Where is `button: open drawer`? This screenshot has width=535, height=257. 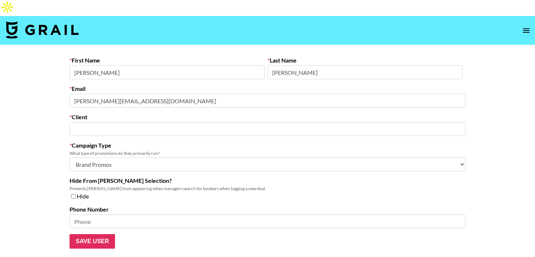 button: open drawer is located at coordinates (526, 31).